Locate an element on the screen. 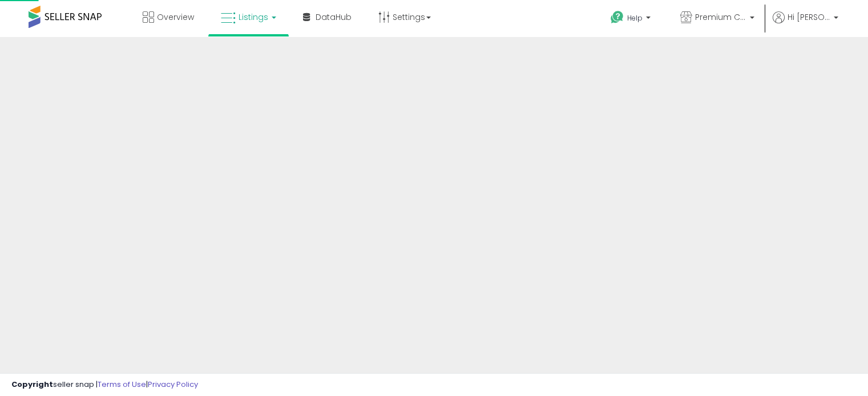 The image size is (868, 396). span: Premium Convenience is located at coordinates (720, 17).